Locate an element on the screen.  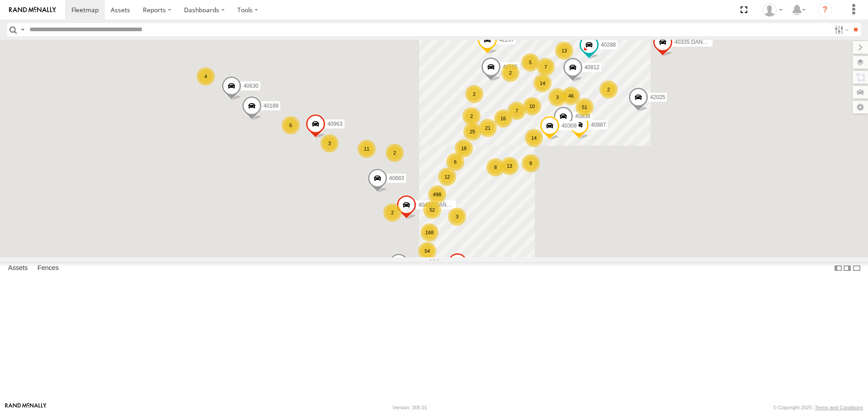
div: 52 is located at coordinates (432, 210).